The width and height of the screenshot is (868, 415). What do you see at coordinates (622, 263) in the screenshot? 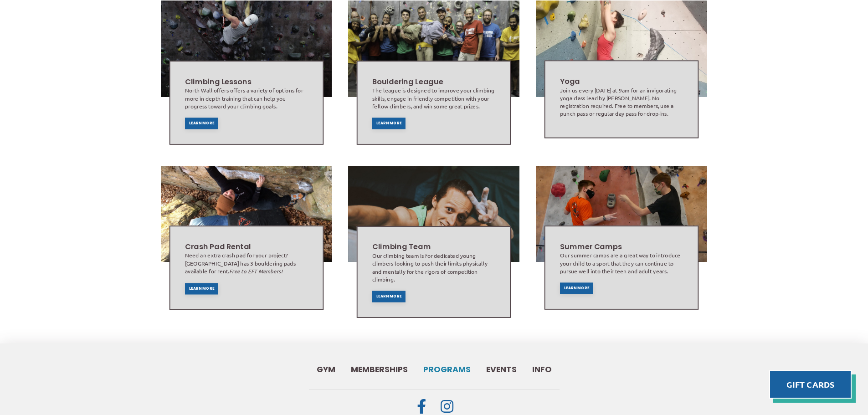
I see `div: Our summer camps are a great way to introduce your child to a sport that they can continue to pur...` at bounding box center [622, 263].